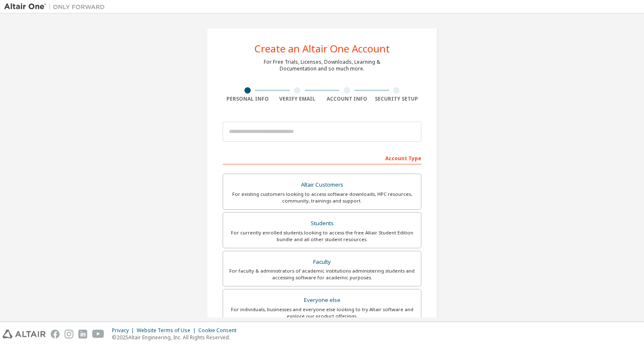  What do you see at coordinates (322, 313) in the screenshot?
I see `div: For individuals, businesses and everyone else looking to try Altair software and explore our prod...` at bounding box center [322, 313].